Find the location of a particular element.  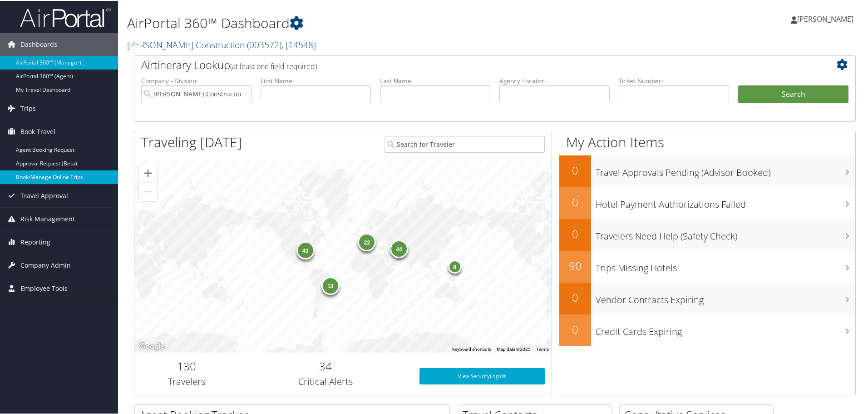

h3: Travelers Need Help (Safety Check) is located at coordinates (725, 233).